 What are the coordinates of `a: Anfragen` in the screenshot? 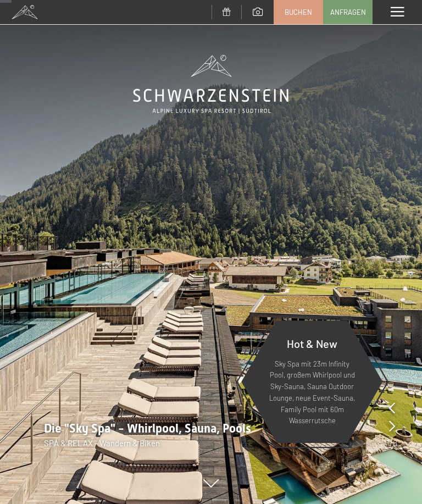 It's located at (348, 12).